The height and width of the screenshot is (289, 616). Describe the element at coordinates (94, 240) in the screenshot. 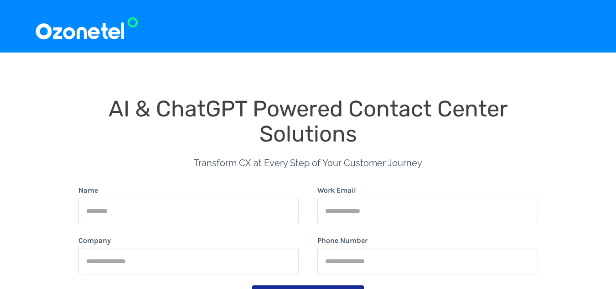

I see `label: Company` at that location.